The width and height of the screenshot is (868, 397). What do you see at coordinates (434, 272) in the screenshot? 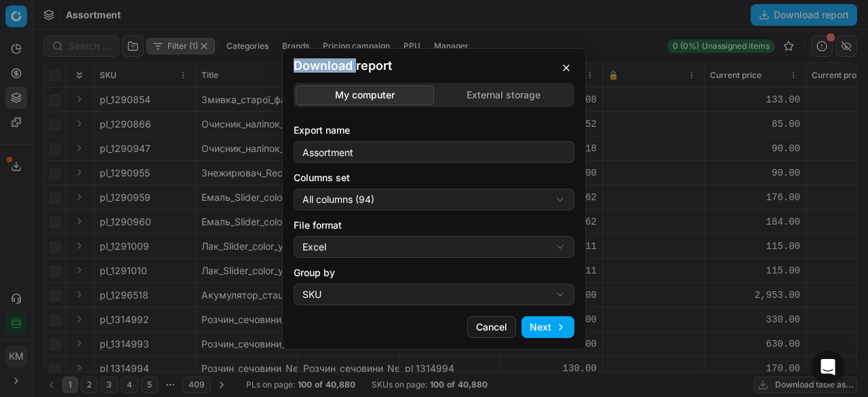
I see `label: Group by` at bounding box center [434, 272].